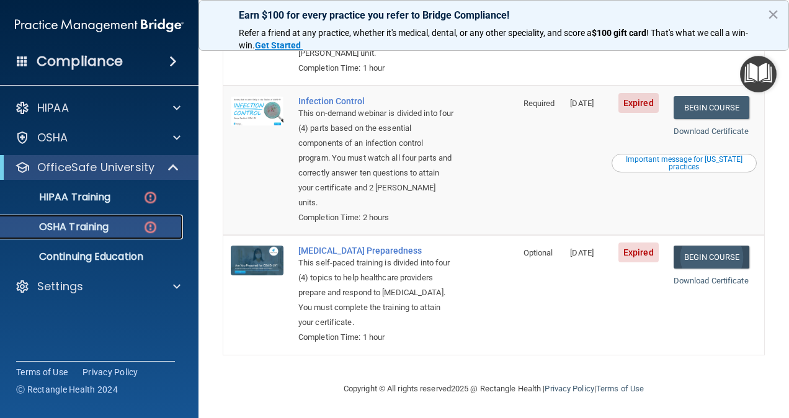 Image resolution: width=789 pixels, height=418 pixels. Describe the element at coordinates (684, 163) in the screenshot. I see `button: Read this if you are a dental practitioner in the state of CA` at that location.